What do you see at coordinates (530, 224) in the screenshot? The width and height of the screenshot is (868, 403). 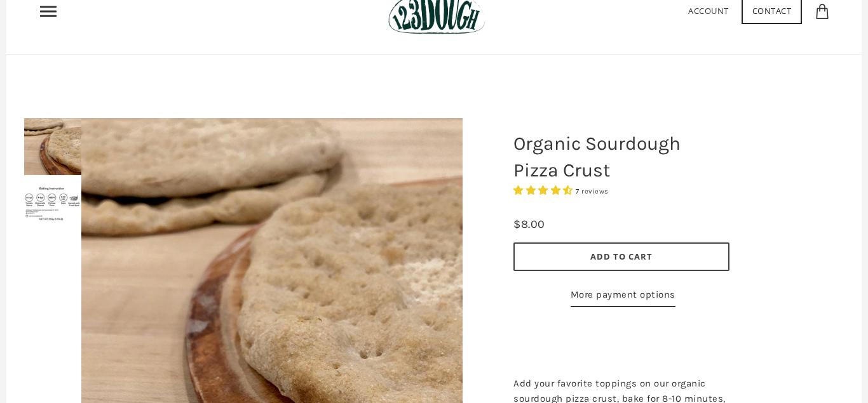 I see `div: $8.00` at bounding box center [530, 224].